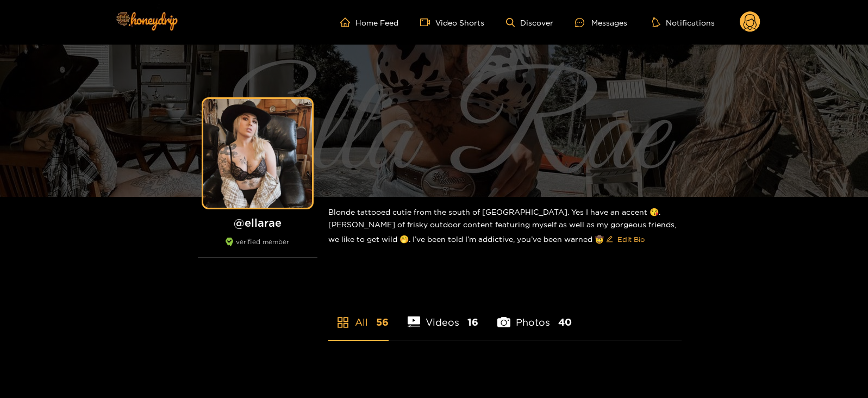 Image resolution: width=868 pixels, height=398 pixels. Describe the element at coordinates (452, 22) in the screenshot. I see `a: Video Shorts` at that location.